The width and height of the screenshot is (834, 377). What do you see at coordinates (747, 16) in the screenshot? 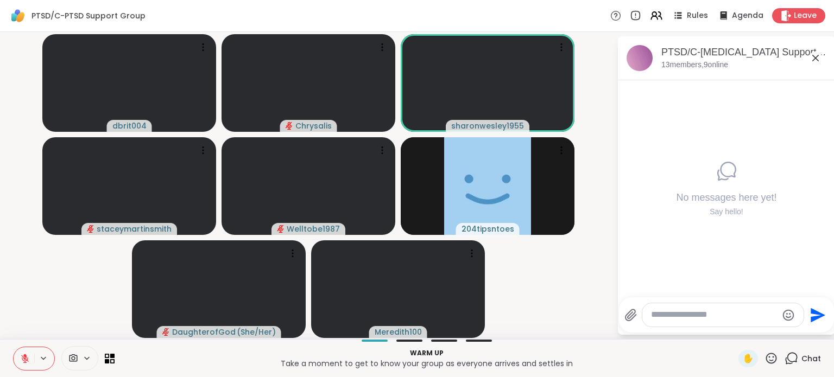
I see `span: Agenda` at bounding box center [747, 16].